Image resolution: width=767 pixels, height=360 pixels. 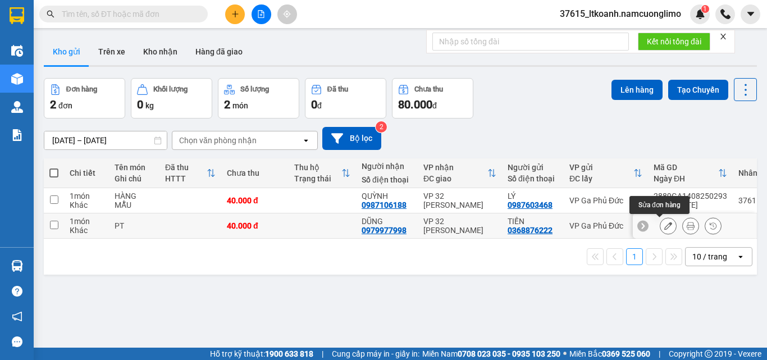 I want to click on button: Khối lượng0kg, so click(x=171, y=98).